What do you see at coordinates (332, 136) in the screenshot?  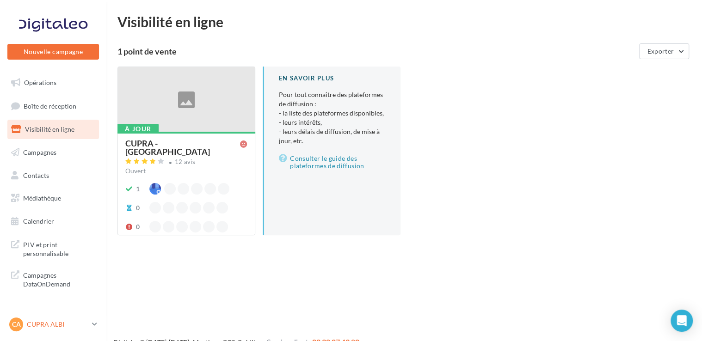 I see `li: - leurs délais de diffusion, de mise à jour, etc.` at bounding box center [332, 136].